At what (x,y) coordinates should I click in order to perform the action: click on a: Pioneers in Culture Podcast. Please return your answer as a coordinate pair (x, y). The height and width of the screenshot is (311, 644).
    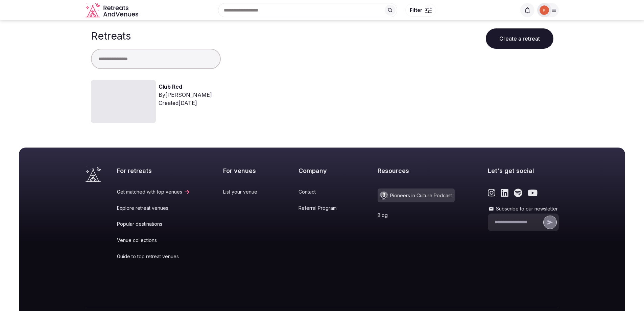
    Looking at the image, I should click on (416, 195).